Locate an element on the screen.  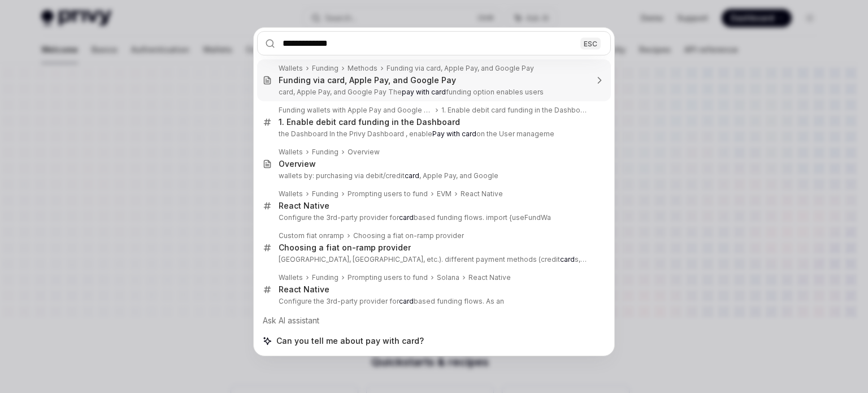
p: card, Apple Pay, and Google Pay The funding option enables users is located at coordinates (433, 92).